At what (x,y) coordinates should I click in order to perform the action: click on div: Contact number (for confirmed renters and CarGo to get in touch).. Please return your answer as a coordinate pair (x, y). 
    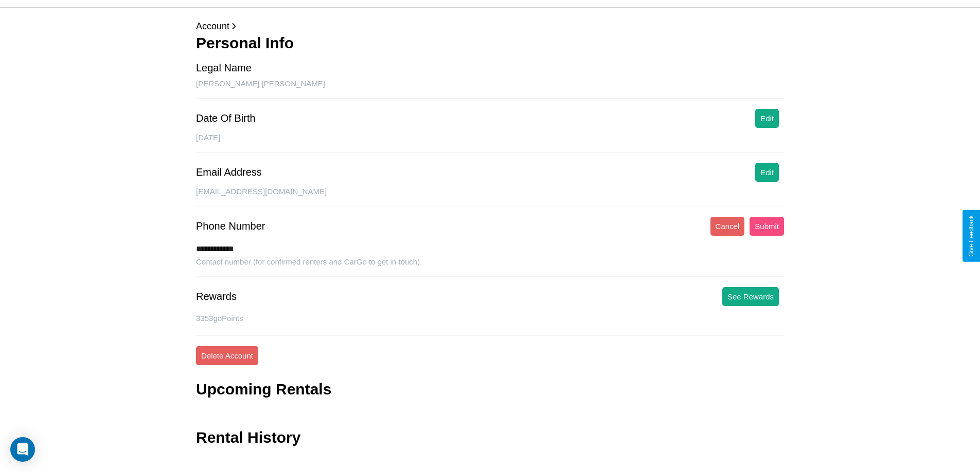
    Looking at the image, I should click on (490, 267).